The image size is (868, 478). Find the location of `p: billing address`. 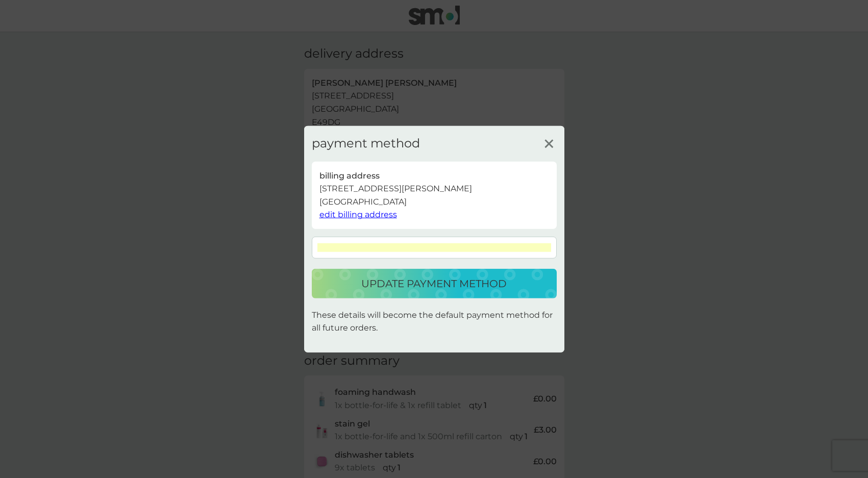

p: billing address is located at coordinates (350, 175).